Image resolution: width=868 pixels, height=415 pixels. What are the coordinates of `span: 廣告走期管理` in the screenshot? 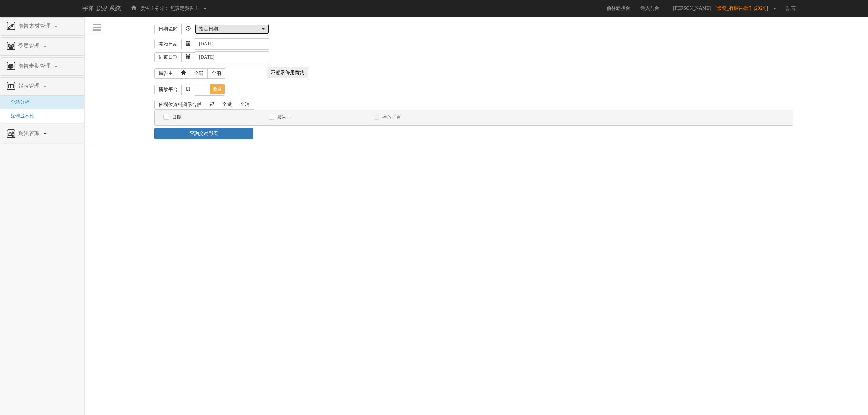 It's located at (35, 66).